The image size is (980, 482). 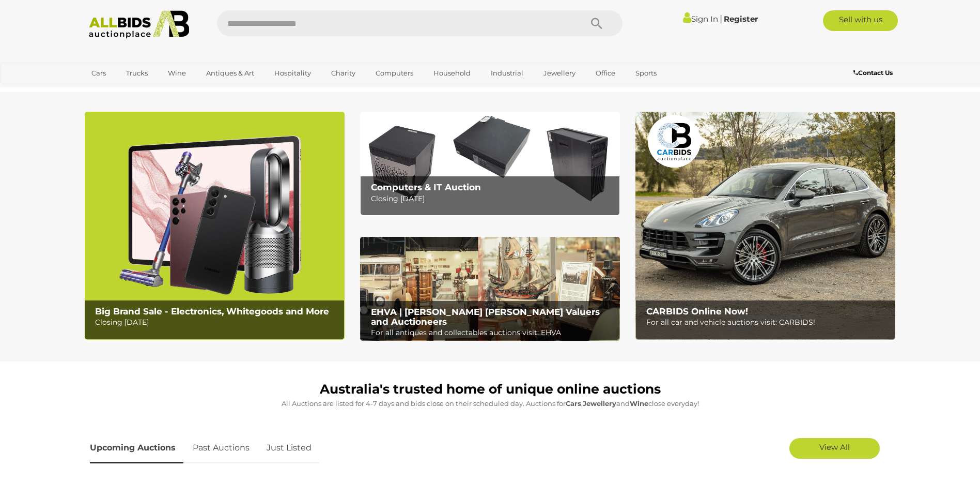 What do you see at coordinates (426, 187) in the screenshot?
I see `b: Computers & IT Auction` at bounding box center [426, 187].